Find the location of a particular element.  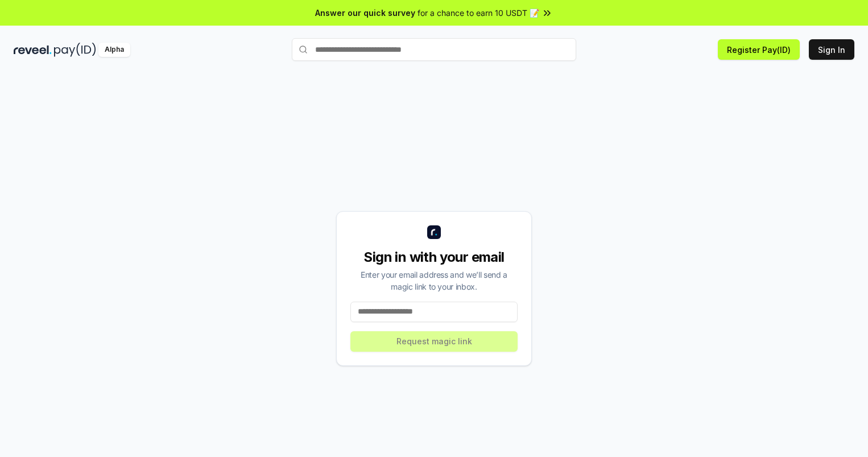

img: logo_small is located at coordinates (434, 232).